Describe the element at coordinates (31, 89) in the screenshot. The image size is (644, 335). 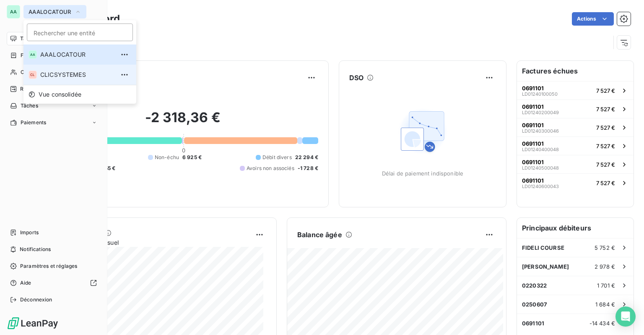
I see `span: Relances` at that location.